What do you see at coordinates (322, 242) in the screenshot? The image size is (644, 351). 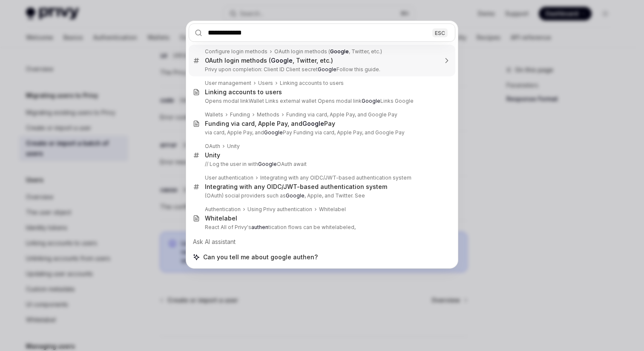 I see `div: Ask AI assistant` at bounding box center [322, 242].